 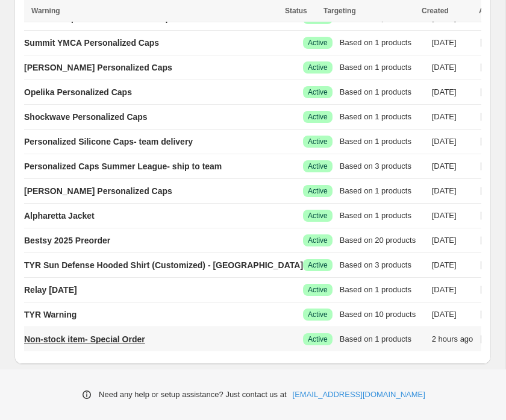 What do you see at coordinates (108, 142) in the screenshot?
I see `a: Personalized Silicone Caps- team delivery` at bounding box center [108, 142].